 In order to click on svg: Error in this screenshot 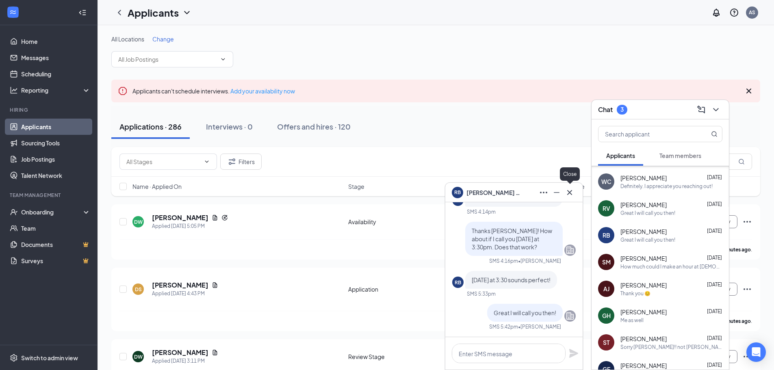, I will do `click(123, 91)`.